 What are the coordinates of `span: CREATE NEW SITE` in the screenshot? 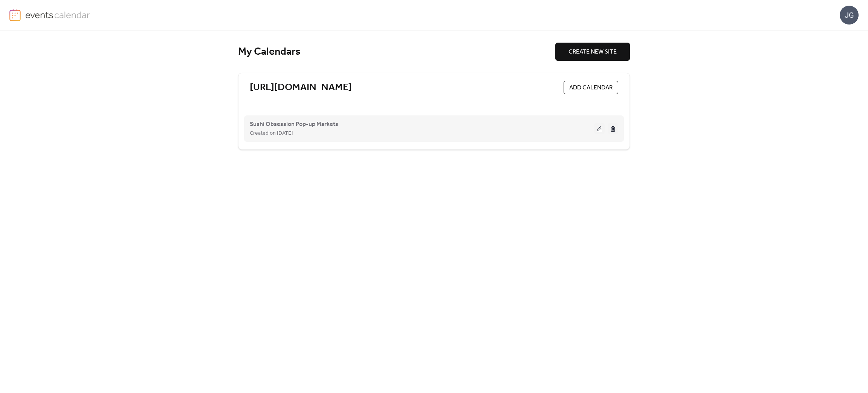 It's located at (592, 52).